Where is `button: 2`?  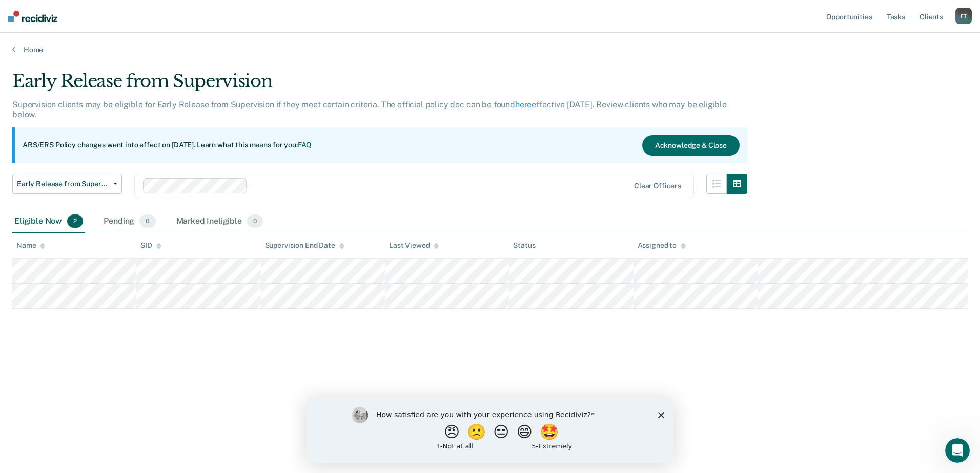 button: 2 is located at coordinates (171, 35).